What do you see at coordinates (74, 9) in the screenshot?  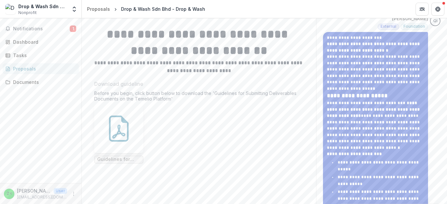 I see `button: Open entity switcher` at bounding box center [74, 9].